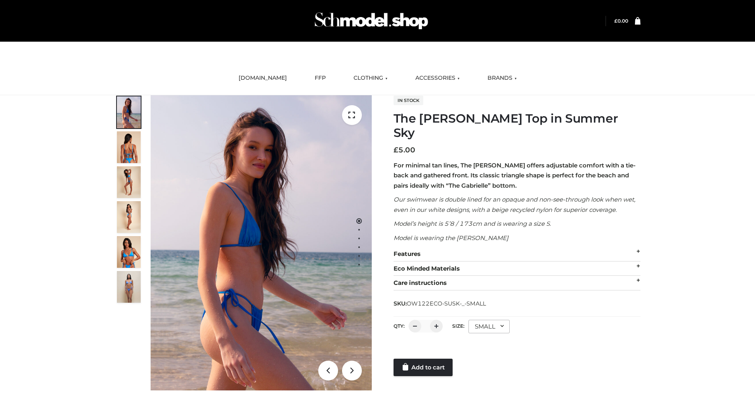  I want to click on a: £0.00, so click(621, 21).